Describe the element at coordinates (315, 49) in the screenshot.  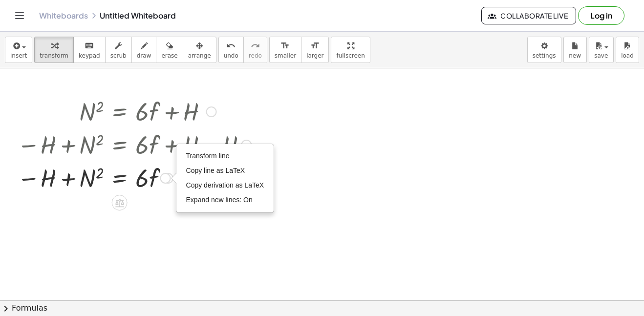
I see `button: format_sizelarger` at that location.